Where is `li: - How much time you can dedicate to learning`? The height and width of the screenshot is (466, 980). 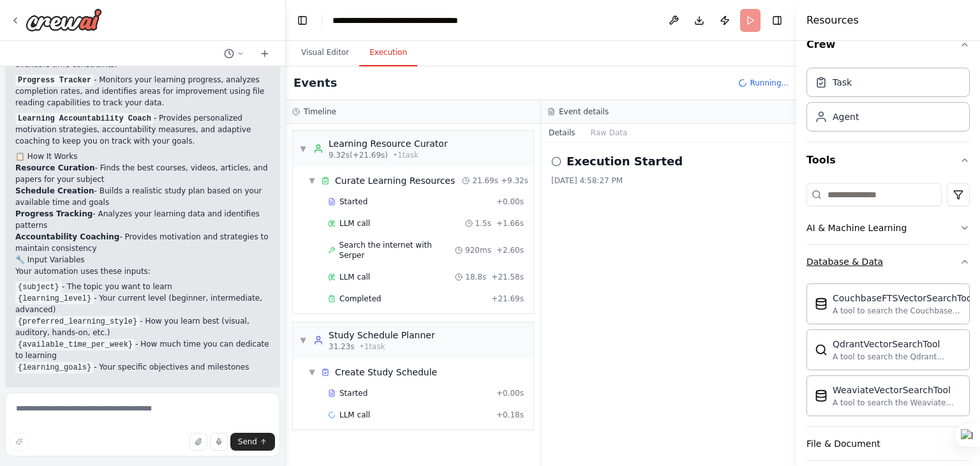 li: - How much time you can dedicate to learning is located at coordinates (142, 350).